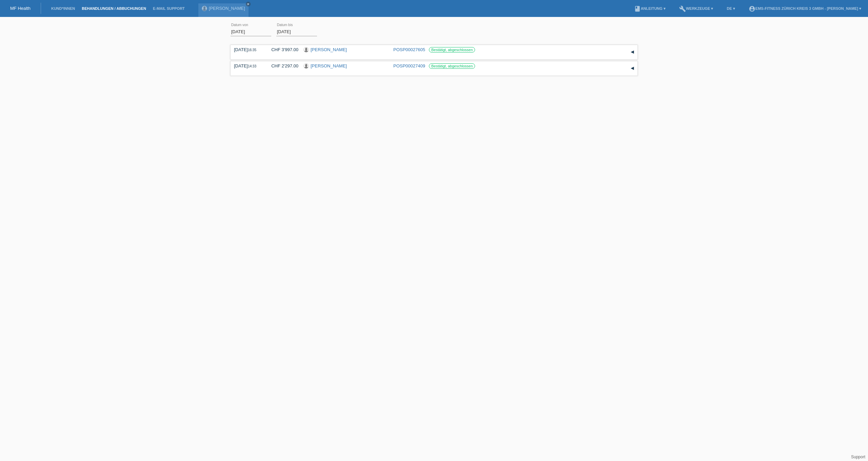 Image resolution: width=868 pixels, height=461 pixels. What do you see at coordinates (252, 66) in the screenshot?
I see `span: 14:33` at bounding box center [252, 66].